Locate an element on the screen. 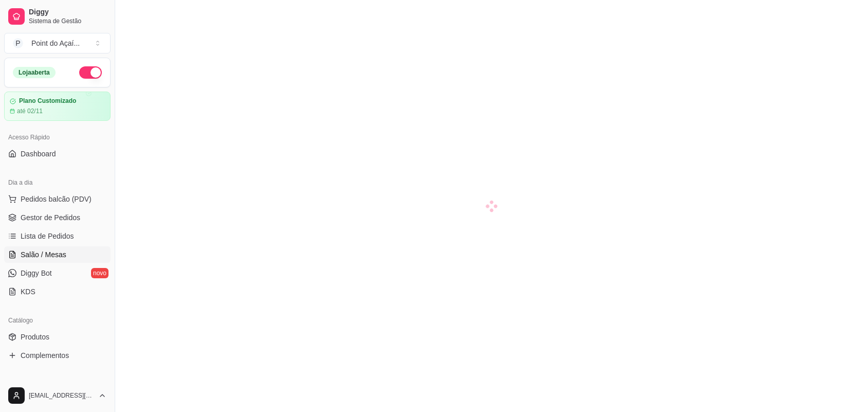 The image size is (868, 412). span: Salão / Mesas is located at coordinates (43, 255).